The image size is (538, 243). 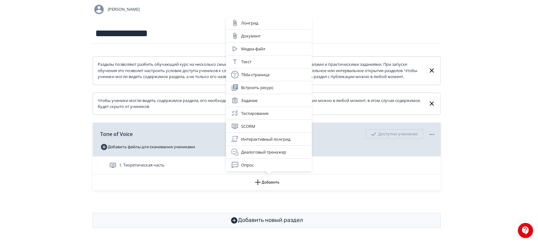 I want to click on div: Текст, so click(x=269, y=62).